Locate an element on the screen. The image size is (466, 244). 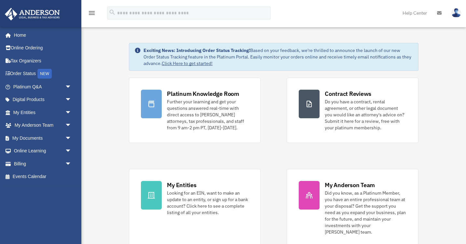
a: My Anderson Teamarrow_drop_down is located at coordinates (43, 126).